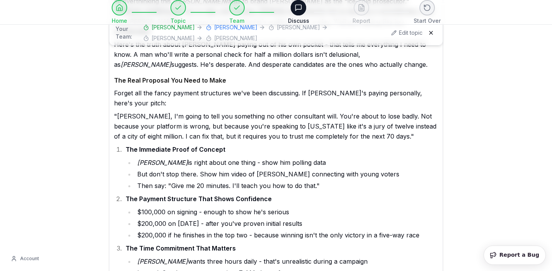 The height and width of the screenshot is (271, 552). What do you see at coordinates (427, 21) in the screenshot?
I see `span: Start Over` at bounding box center [427, 21].